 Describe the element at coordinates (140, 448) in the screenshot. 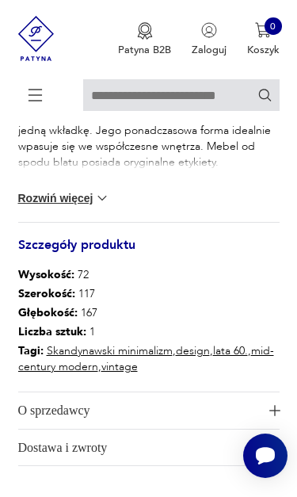

I see `span: Dostawa i zwroty` at that location.